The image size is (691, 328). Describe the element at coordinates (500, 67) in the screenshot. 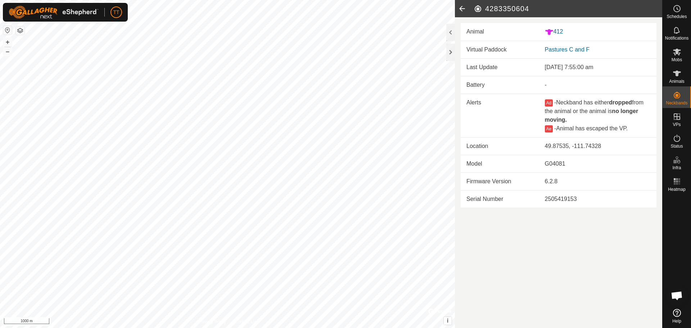

I see `td: Last Update` at that location.